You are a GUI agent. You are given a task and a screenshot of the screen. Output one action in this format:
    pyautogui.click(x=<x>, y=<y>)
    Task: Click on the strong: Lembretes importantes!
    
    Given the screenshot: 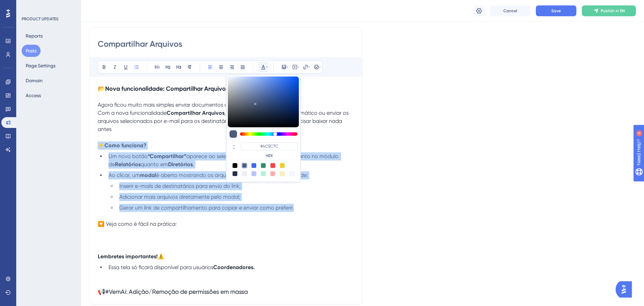 What is the action you would take?
    pyautogui.click(x=128, y=256)
    